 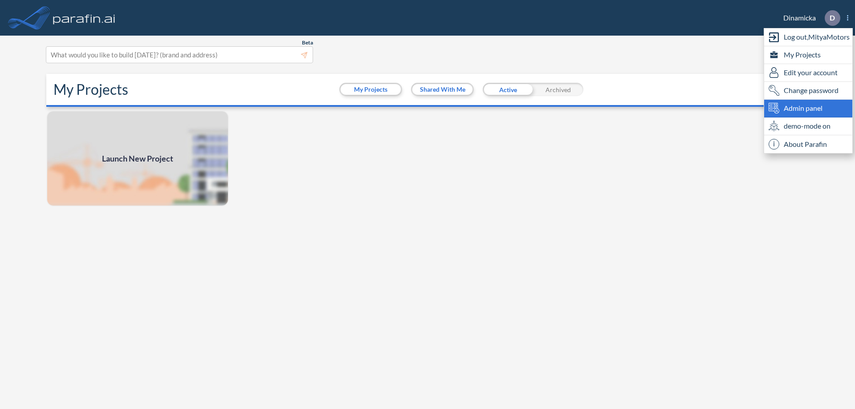 What do you see at coordinates (508, 89) in the screenshot?
I see `div: Active` at bounding box center [508, 89].